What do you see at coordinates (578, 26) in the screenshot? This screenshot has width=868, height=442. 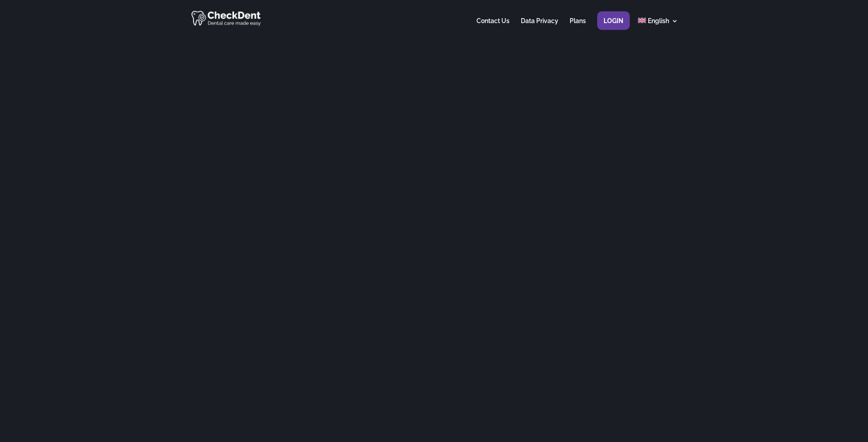 I see `a: Plans` at bounding box center [578, 26].